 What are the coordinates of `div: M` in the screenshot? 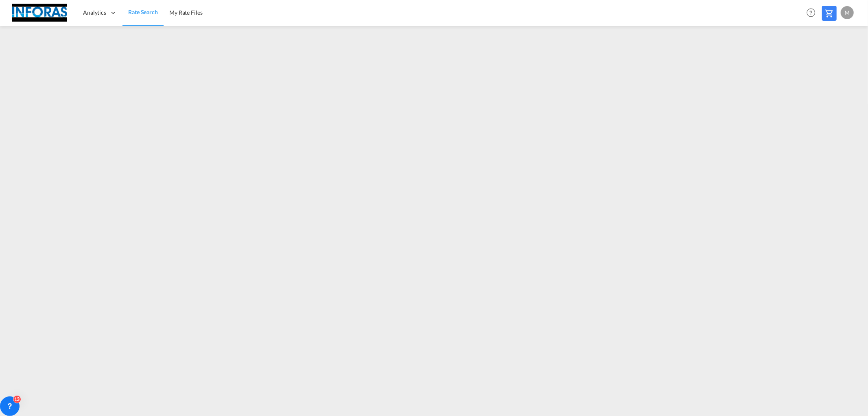 It's located at (848, 12).